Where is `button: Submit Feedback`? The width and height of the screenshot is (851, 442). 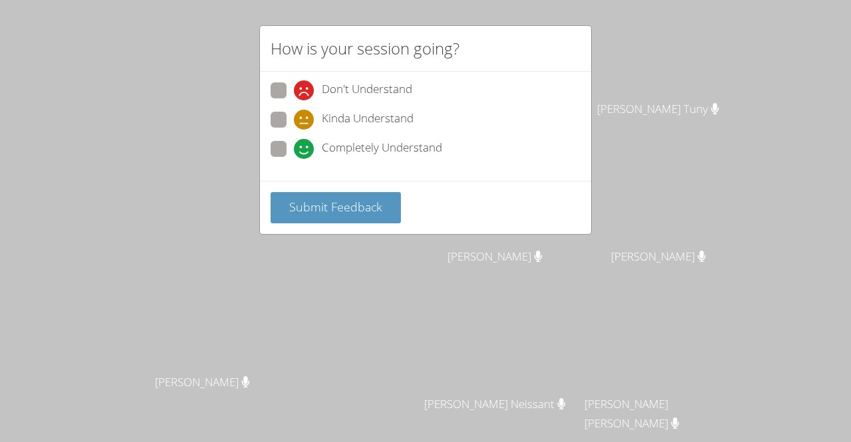
button: Submit Feedback is located at coordinates (336, 207).